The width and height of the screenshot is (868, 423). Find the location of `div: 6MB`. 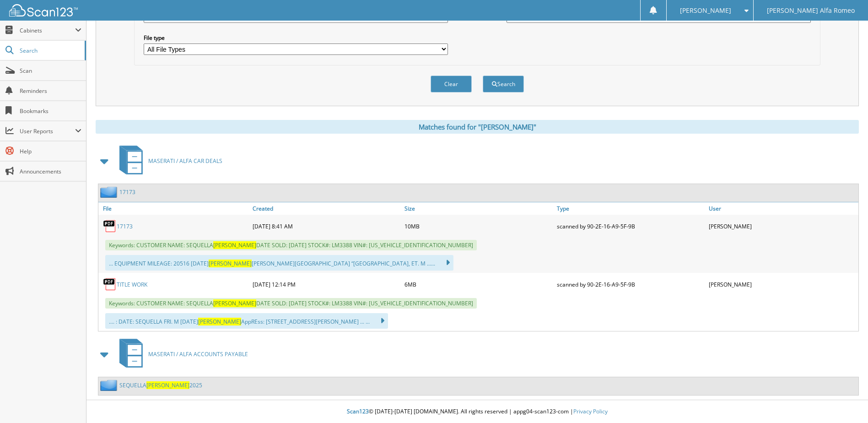

div: 6MB is located at coordinates (478, 284).